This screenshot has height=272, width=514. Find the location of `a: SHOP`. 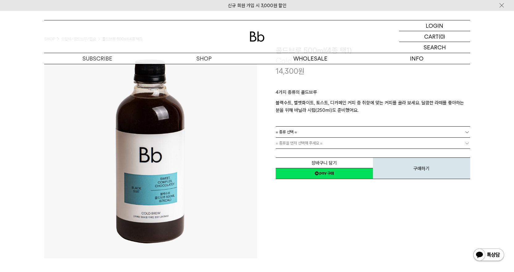

a: SHOP is located at coordinates (204, 58).